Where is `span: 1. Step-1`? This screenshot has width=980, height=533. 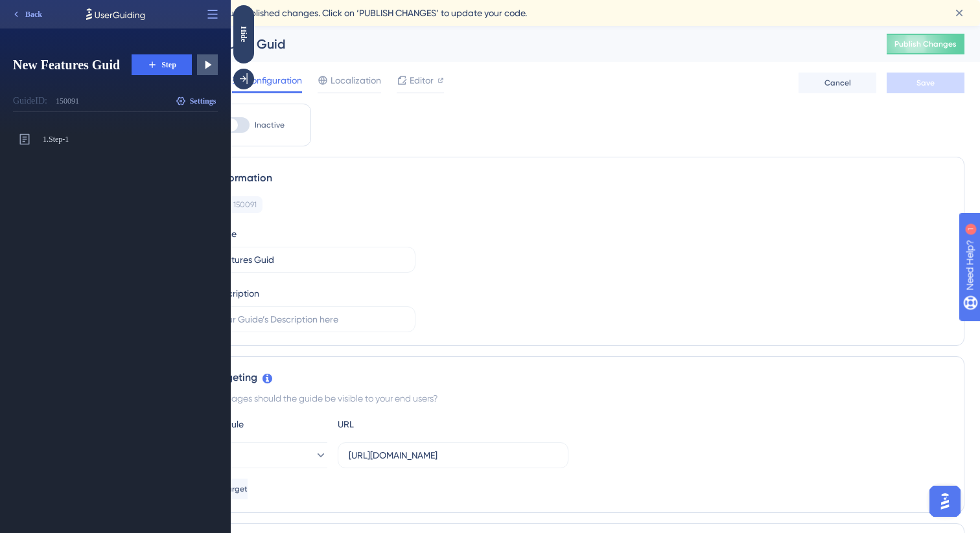
span: 1. Step-1 is located at coordinates (127, 139).